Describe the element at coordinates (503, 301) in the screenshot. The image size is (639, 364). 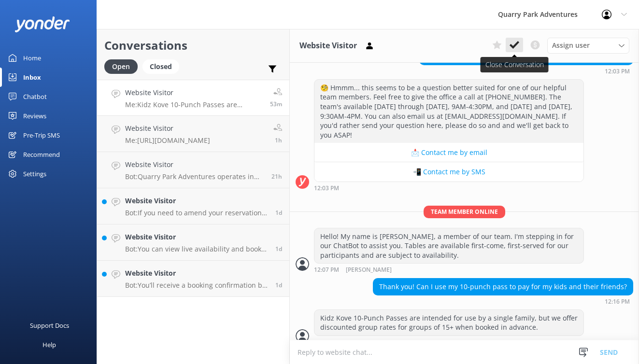
I see `div: Sep 22 2025 12:16pm (UTC -07:00) America/Tijuana` at that location.